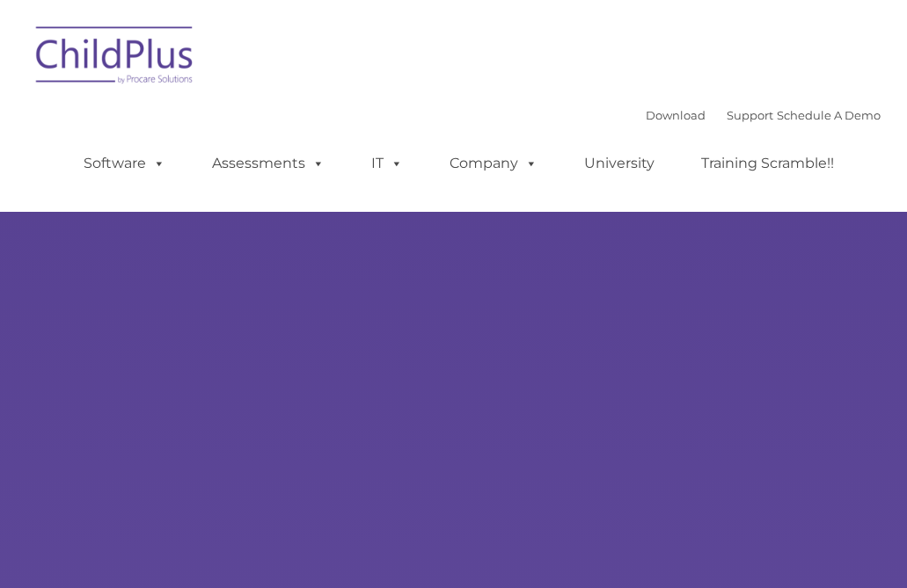 The height and width of the screenshot is (588, 907). I want to click on a: Software, so click(124, 164).